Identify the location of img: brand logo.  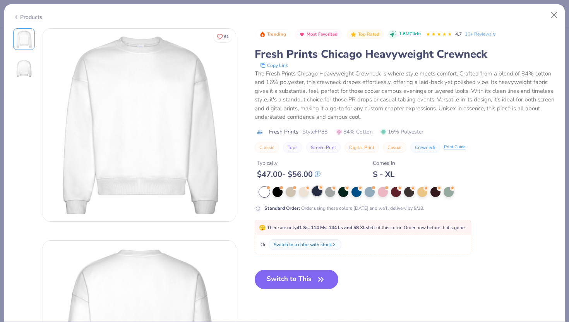
(260, 132).